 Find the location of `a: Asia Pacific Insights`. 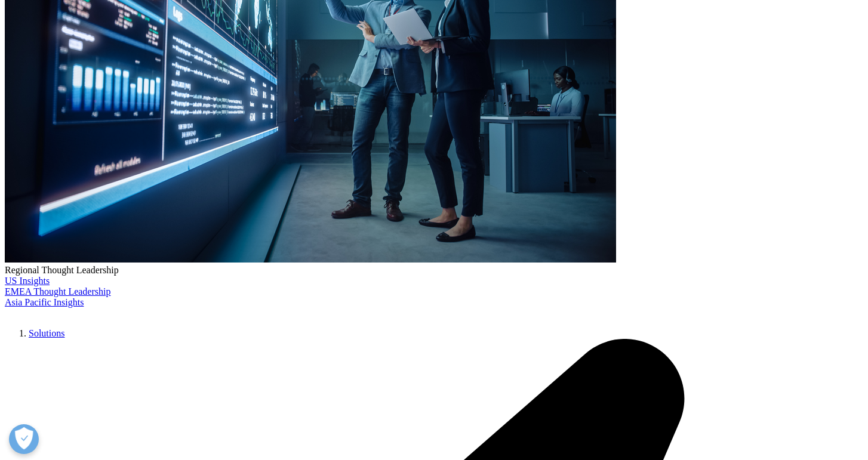

a: Asia Pacific Insights is located at coordinates (44, 302).